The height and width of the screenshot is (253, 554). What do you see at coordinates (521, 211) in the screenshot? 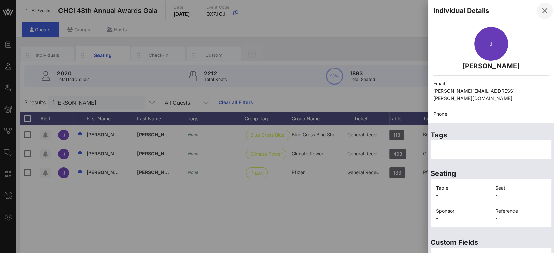
I see `p: Reference` at bounding box center [521, 211].